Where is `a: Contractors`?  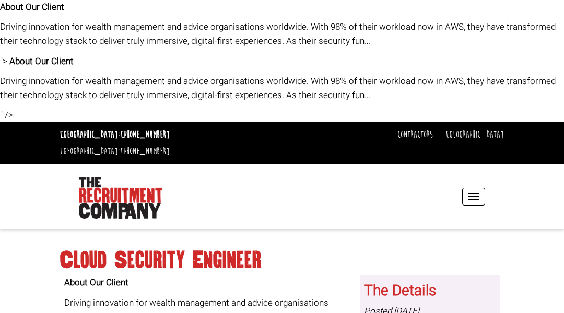 a: Contractors is located at coordinates (415, 135).